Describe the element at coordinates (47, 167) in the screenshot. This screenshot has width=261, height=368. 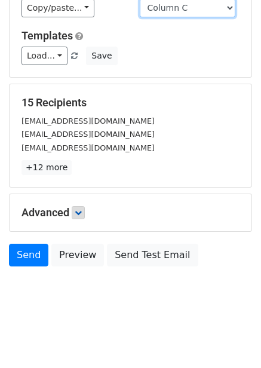
I see `a: +12 more` at that location.